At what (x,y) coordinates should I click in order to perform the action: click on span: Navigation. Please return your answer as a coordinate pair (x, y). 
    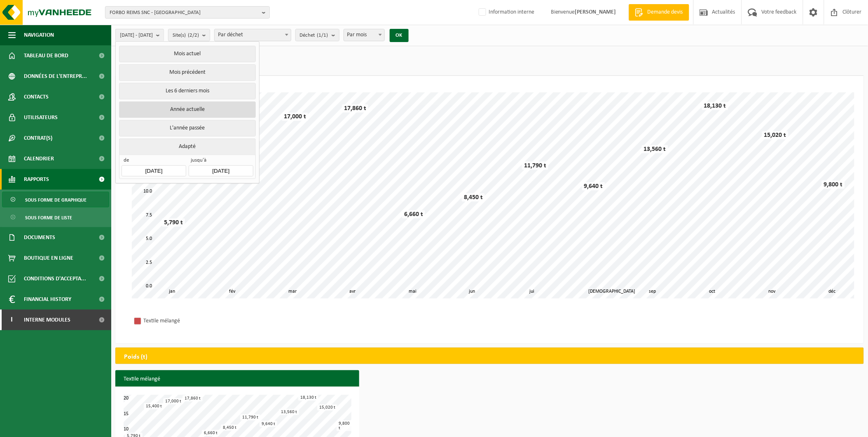
    Looking at the image, I should click on (39, 35).